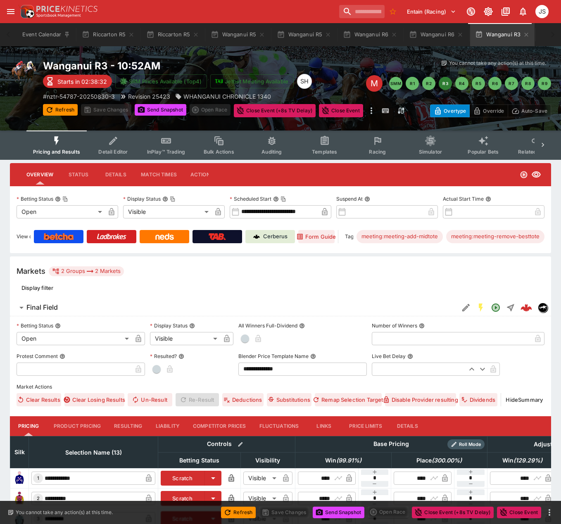 The image size is (561, 524). What do you see at coordinates (522, 461) in the screenshot?
I see `span: Win(129.29%)` at bounding box center [522, 461].